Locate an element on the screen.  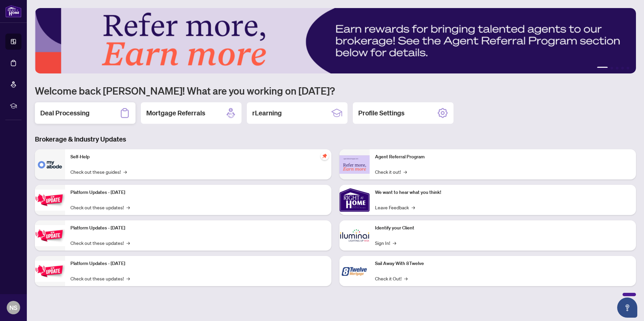
img: We want to hear what you think! is located at coordinates (354, 200).